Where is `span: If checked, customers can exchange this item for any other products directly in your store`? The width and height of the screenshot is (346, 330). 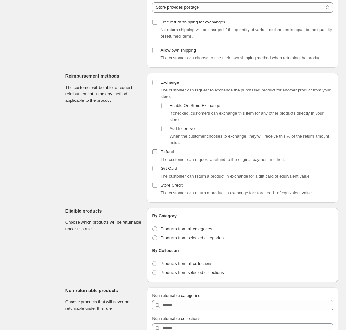 span: If checked, customers can exchange this item for any other products directly in your store is located at coordinates (246, 116).